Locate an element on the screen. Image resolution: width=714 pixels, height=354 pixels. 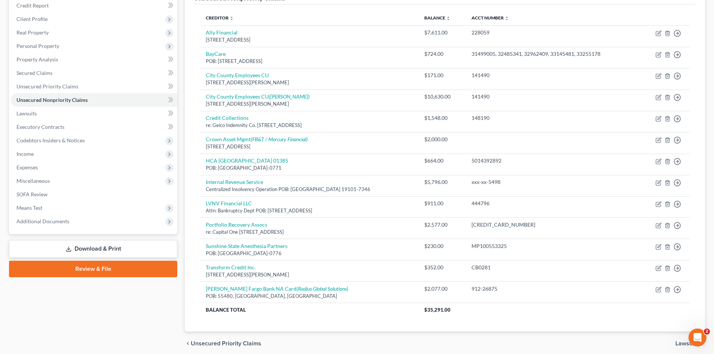
i: (FB&T / Mercury Financial) is located at coordinates (279, 139).